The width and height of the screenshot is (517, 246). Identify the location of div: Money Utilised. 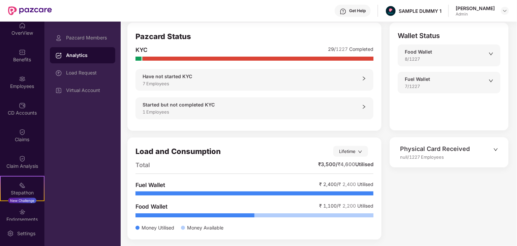
(158, 228).